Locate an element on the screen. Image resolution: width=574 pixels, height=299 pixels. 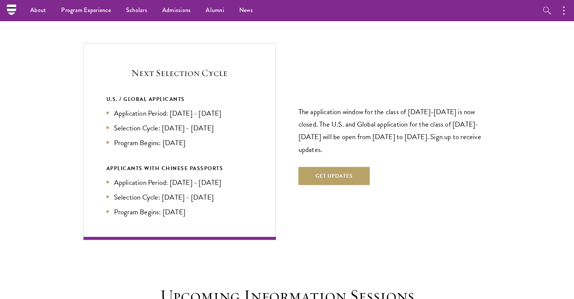
div: U.S. / GLOBAL APPLICANTS is located at coordinates (180, 99).